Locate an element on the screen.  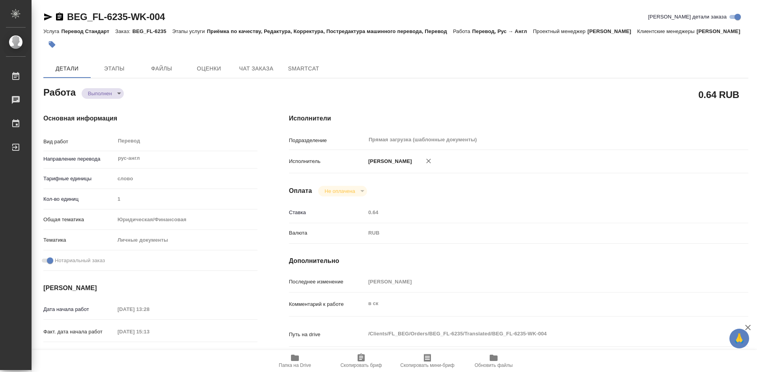
span: Обновить файлы is located at coordinates (493, 366).